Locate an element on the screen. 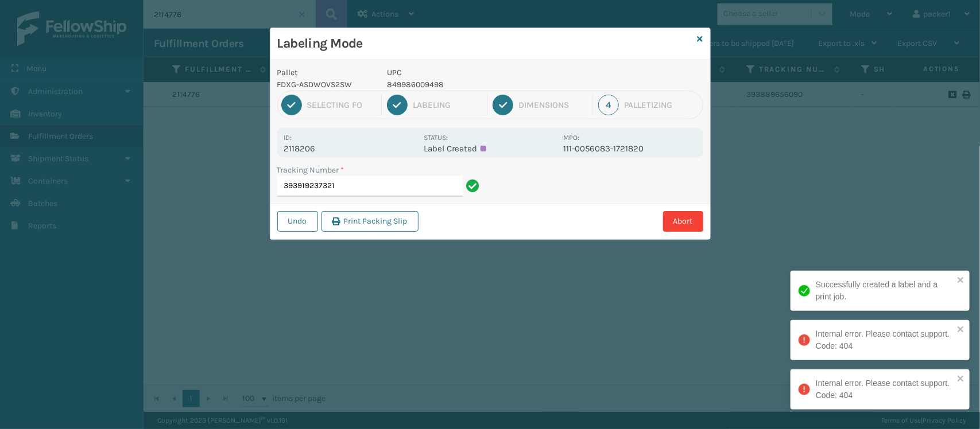  p: FDXG-ASDWOVS2SW is located at coordinates (325, 85).